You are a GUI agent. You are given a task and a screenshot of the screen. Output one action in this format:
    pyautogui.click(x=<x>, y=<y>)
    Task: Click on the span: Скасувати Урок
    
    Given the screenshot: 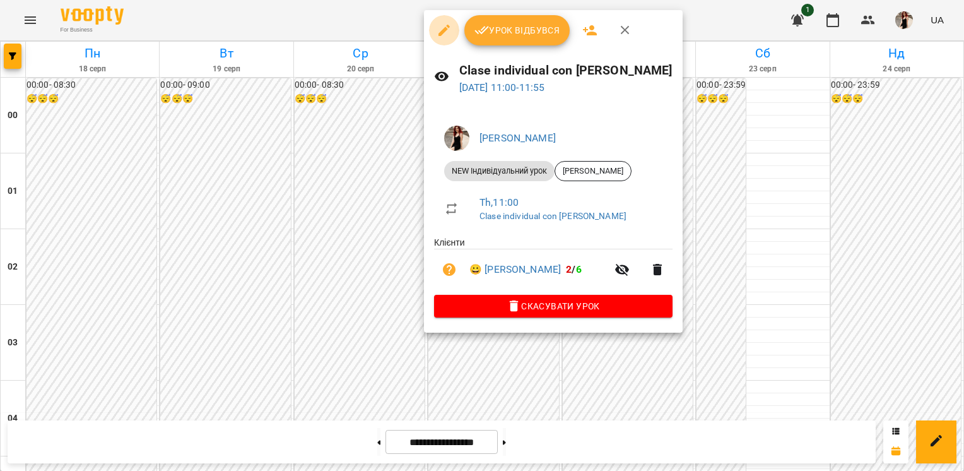 What is the action you would take?
    pyautogui.click(x=553, y=306)
    